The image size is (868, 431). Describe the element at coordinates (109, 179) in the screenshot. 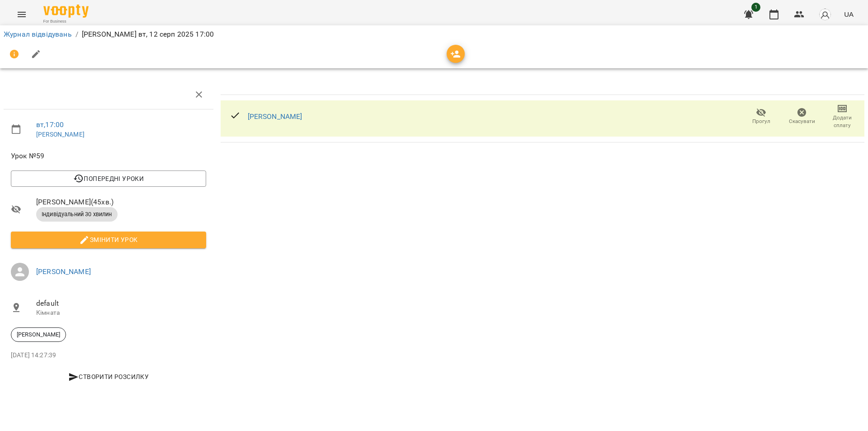

I see `span: Попередні уроки` at that location.